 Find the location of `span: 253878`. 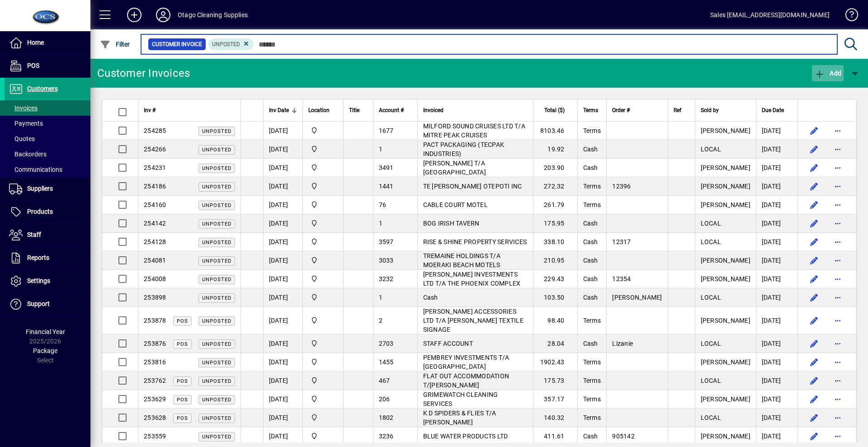

span: 253878 is located at coordinates (155, 320).